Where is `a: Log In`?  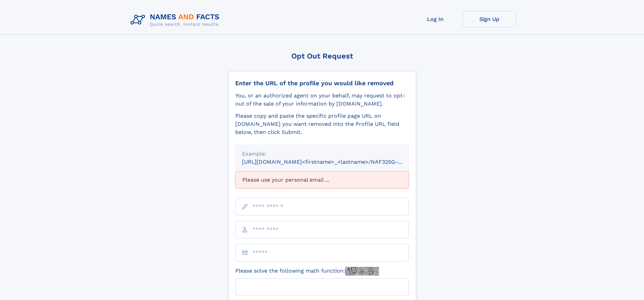
a: Log In is located at coordinates (436, 19).